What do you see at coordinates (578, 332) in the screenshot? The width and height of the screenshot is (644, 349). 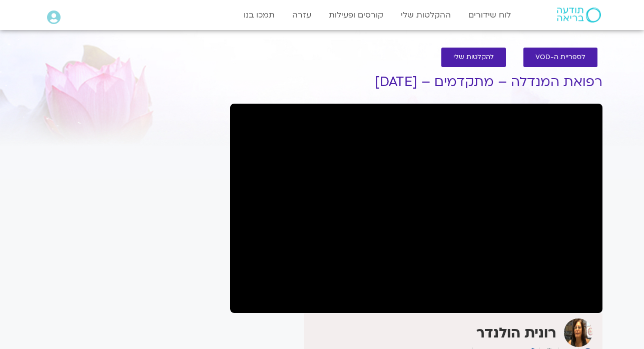 I see `img: רונית הולנדר` at bounding box center [578, 332].